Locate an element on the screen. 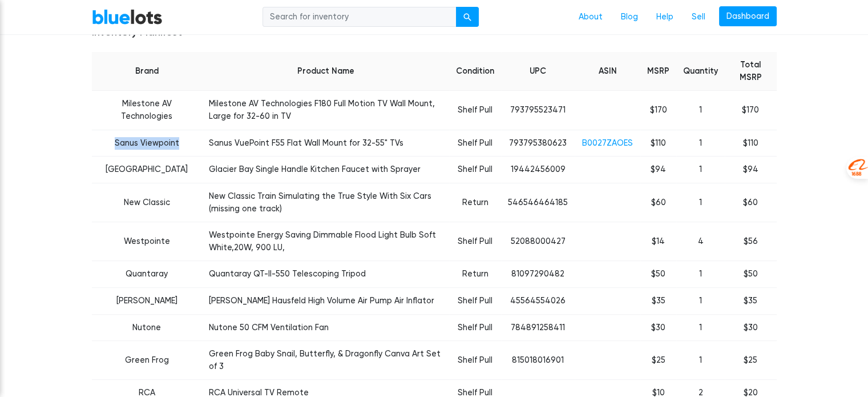 Image resolution: width=868 pixels, height=397 pixels. td: Sanus Viewpoint is located at coordinates (147, 143).